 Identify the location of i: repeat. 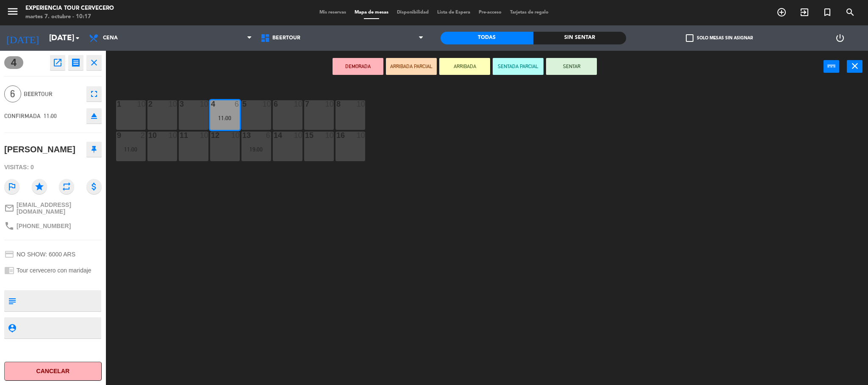
(67, 186).